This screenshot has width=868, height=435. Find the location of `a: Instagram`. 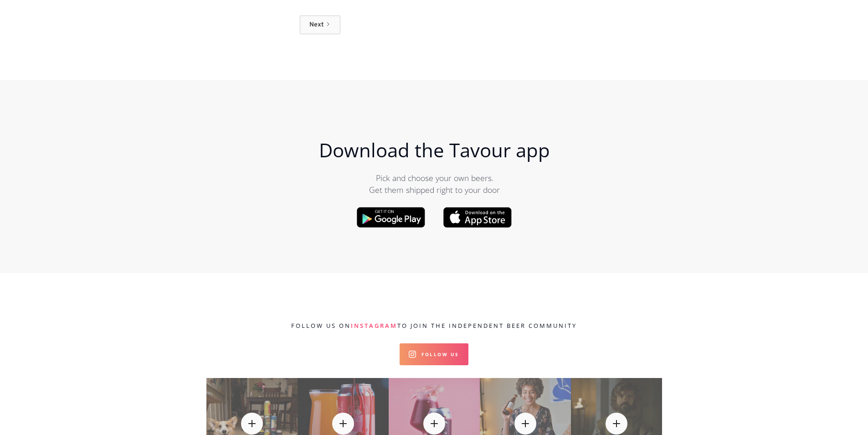

a: Instagram is located at coordinates (374, 326).